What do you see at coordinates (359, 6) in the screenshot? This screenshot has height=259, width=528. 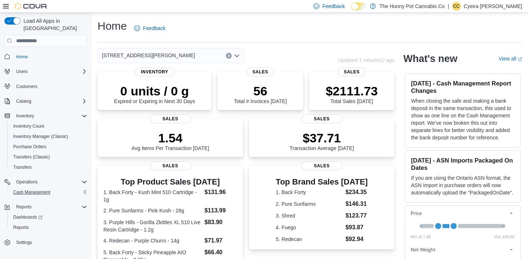 I see `input: Dark Mode` at bounding box center [359, 6].